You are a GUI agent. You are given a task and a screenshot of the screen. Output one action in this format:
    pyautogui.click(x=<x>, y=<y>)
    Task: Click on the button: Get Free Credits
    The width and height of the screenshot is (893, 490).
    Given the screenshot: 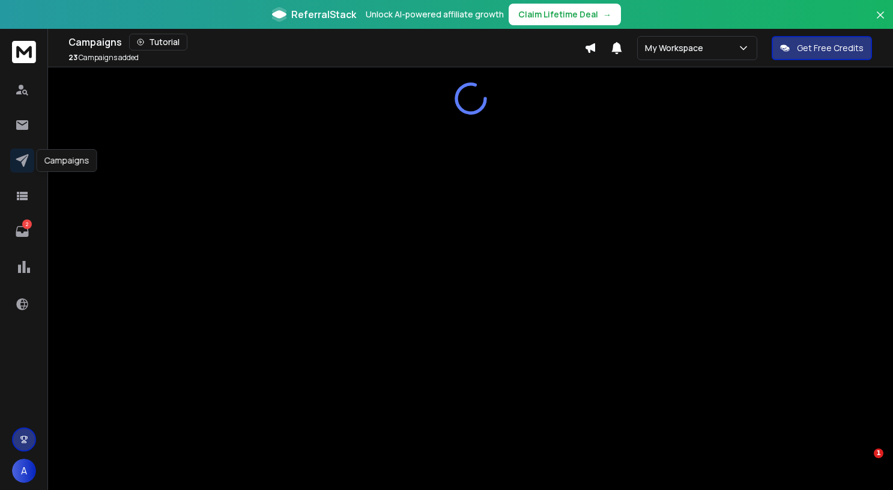 What is the action you would take?
    pyautogui.click(x=822, y=48)
    